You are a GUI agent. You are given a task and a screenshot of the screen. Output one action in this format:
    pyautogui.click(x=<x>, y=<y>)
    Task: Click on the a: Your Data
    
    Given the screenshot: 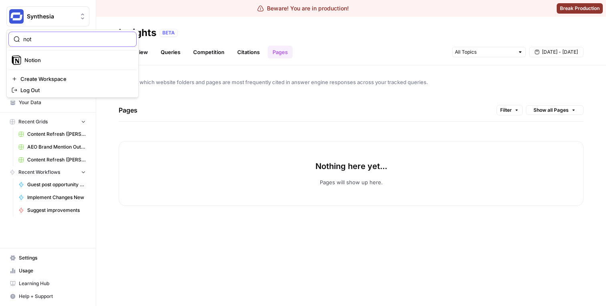 What is the action you would take?
    pyautogui.click(x=48, y=103)
    